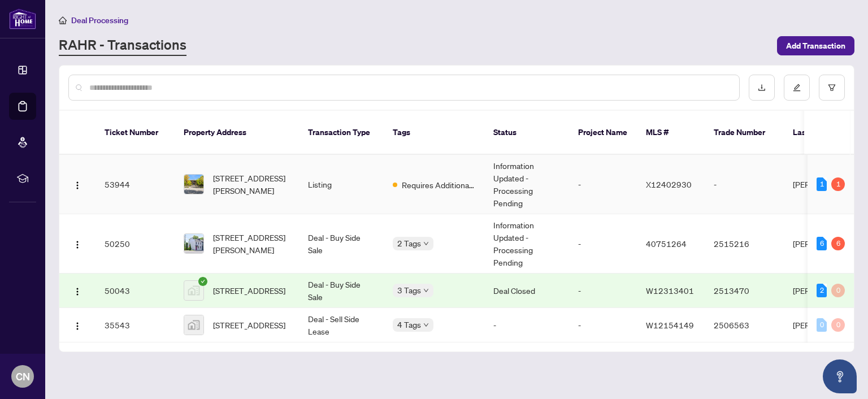  I want to click on td: 50043, so click(135, 290).